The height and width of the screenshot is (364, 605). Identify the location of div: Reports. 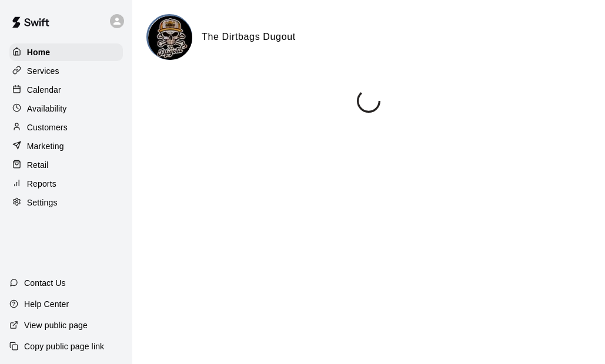
(66, 184).